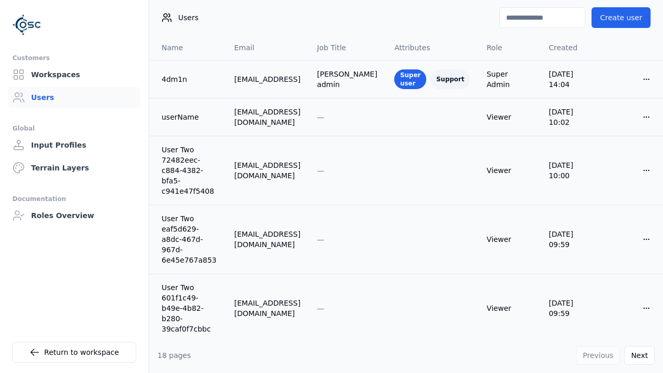  I want to click on a: Roles Overview, so click(74, 216).